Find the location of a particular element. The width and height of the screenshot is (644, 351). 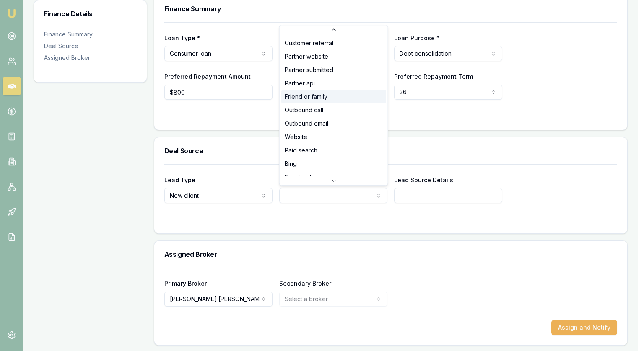

span: Friend or family is located at coordinates (306, 97).